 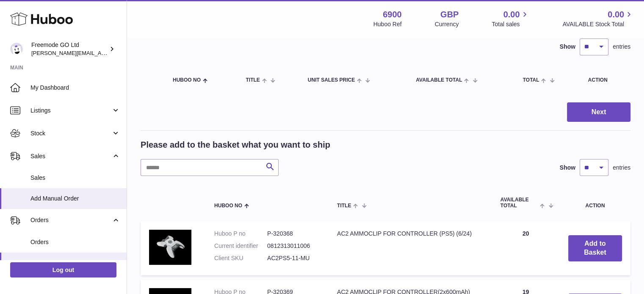 I want to click on span: Listings, so click(x=71, y=111).